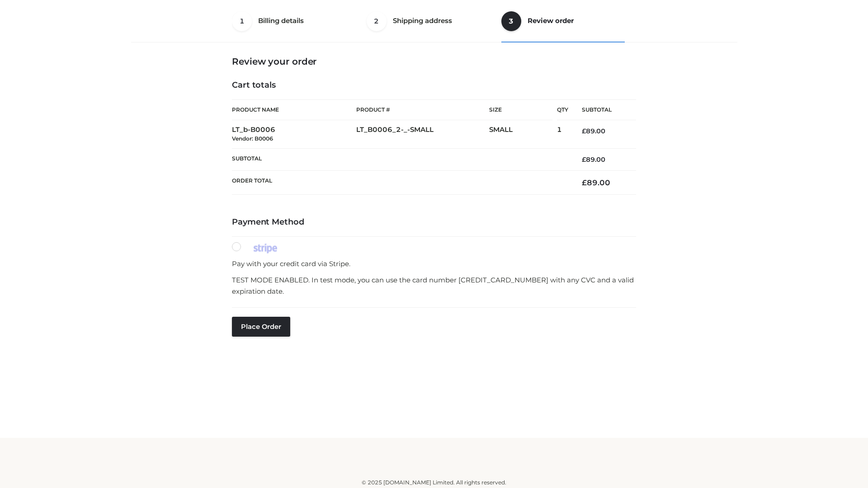  What do you see at coordinates (400, 183) in the screenshot?
I see `th: Order Total` at bounding box center [400, 183].